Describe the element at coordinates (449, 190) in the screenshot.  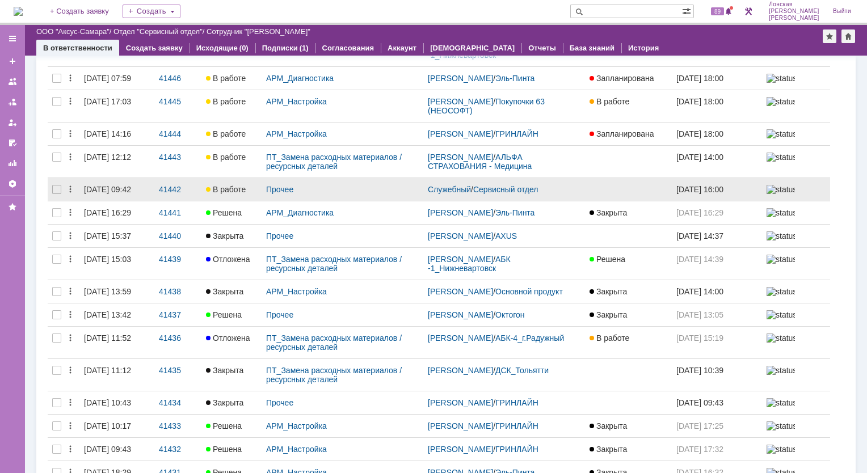
I see `a: Служебный` at that location.